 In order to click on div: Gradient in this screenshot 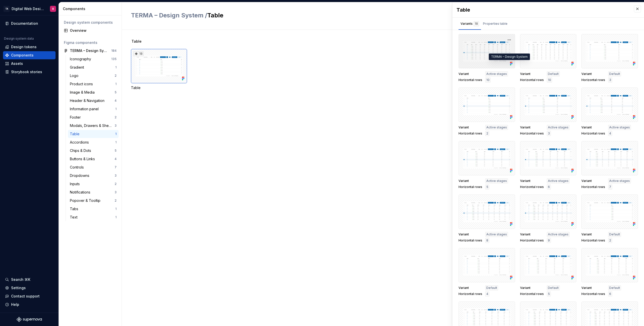, I will do `click(78, 67)`.